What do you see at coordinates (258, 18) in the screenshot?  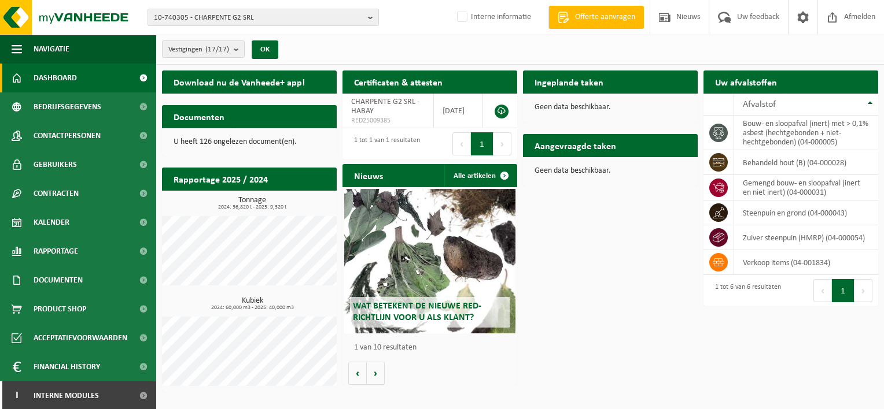 I see `span: 10-740305 - CHARPENTE G2 SRL` at bounding box center [258, 18].